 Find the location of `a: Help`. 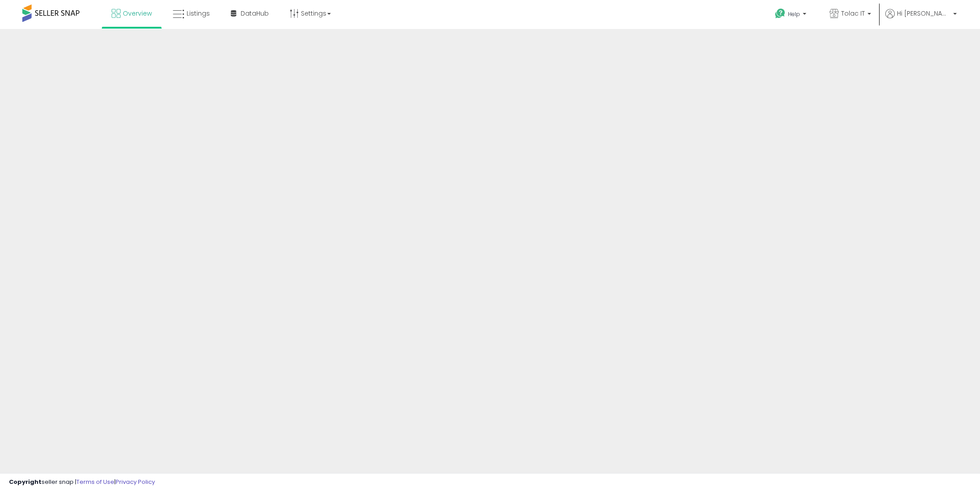

a: Help is located at coordinates (791, 15).